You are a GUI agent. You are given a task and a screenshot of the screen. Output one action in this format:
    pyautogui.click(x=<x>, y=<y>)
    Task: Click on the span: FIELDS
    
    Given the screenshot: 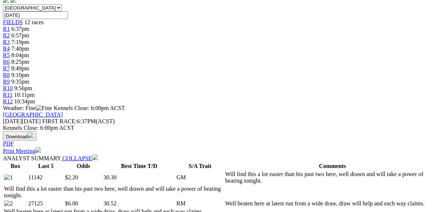 What is the action you would take?
    pyautogui.click(x=13, y=22)
    